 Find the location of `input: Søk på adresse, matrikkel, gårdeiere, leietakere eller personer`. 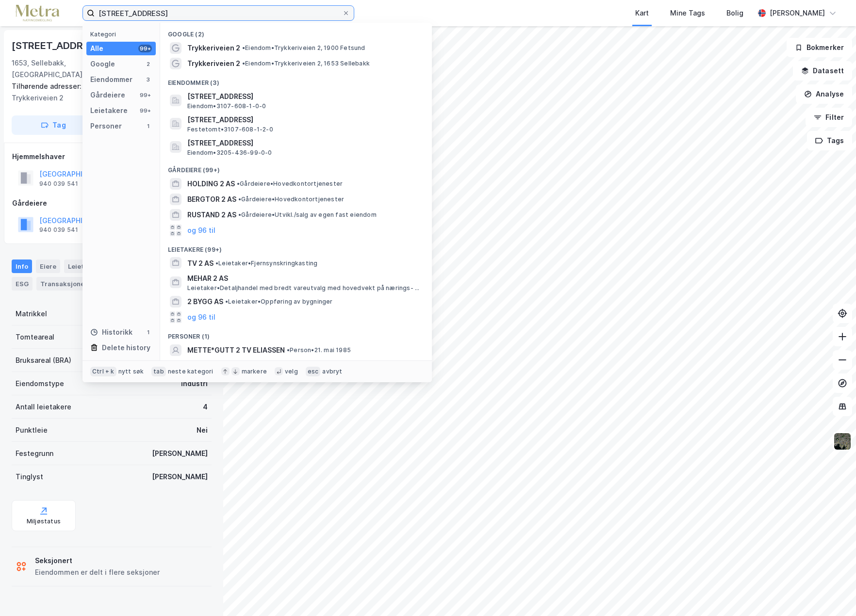

input: Søk på adresse, matrikkel, gårdeiere, leietakere eller personer is located at coordinates (218, 13).